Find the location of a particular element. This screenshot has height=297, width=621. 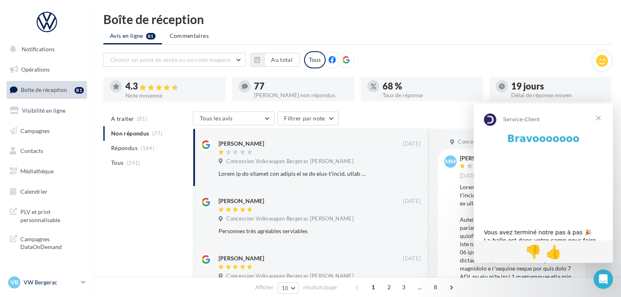

span: Service-Client is located at coordinates (48, 16).